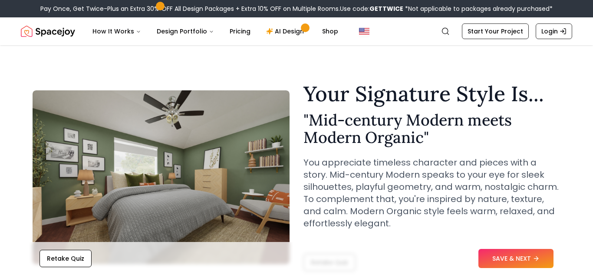 This screenshot has width=593, height=275. Describe the element at coordinates (48, 31) in the screenshot. I see `img: Spacejoy Logo` at that location.